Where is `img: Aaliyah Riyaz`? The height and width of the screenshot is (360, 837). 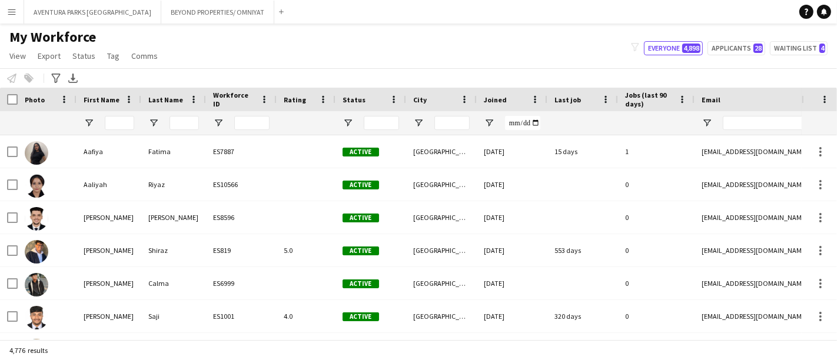
img: Aaliyah Riyaz is located at coordinates (36, 186).